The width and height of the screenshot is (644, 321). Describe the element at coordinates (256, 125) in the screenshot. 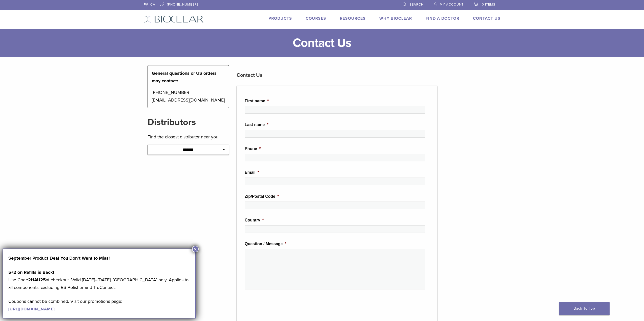

I see `label: Last name` at that location.